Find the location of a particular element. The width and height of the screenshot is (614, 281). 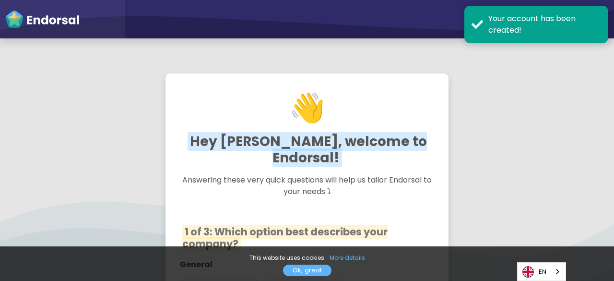

a: EN is located at coordinates (541, 271).